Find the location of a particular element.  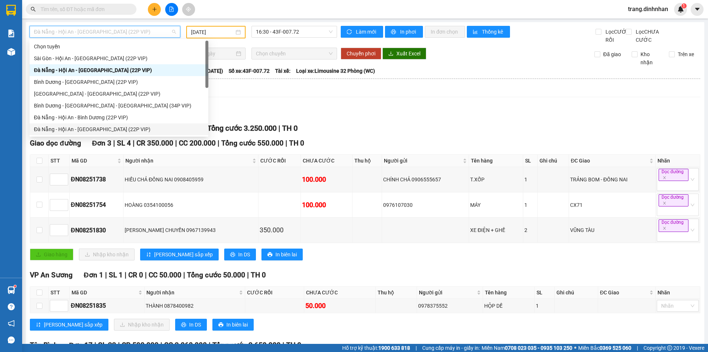

span: printer is located at coordinates (233, 255).